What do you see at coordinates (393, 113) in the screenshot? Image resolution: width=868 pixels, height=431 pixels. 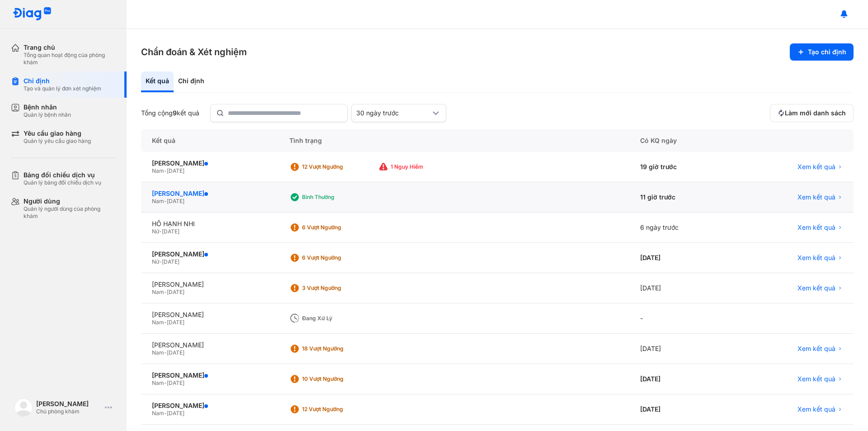 I see `div: 30 ngày trước` at bounding box center [393, 113].